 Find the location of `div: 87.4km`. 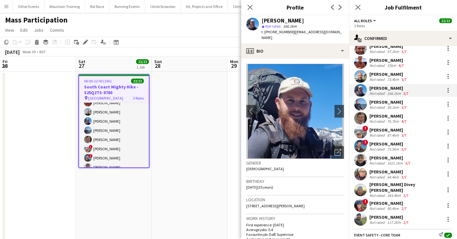

div: 87.4km is located at coordinates (393, 135).